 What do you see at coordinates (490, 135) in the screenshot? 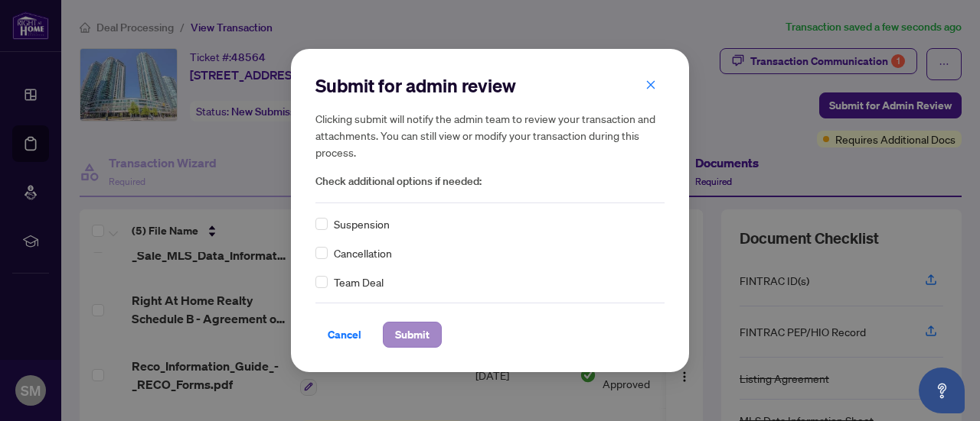
I see `h5: Clicking submit will notify the admin team to review your transaction and attachments. You can st...` at bounding box center [490, 135].